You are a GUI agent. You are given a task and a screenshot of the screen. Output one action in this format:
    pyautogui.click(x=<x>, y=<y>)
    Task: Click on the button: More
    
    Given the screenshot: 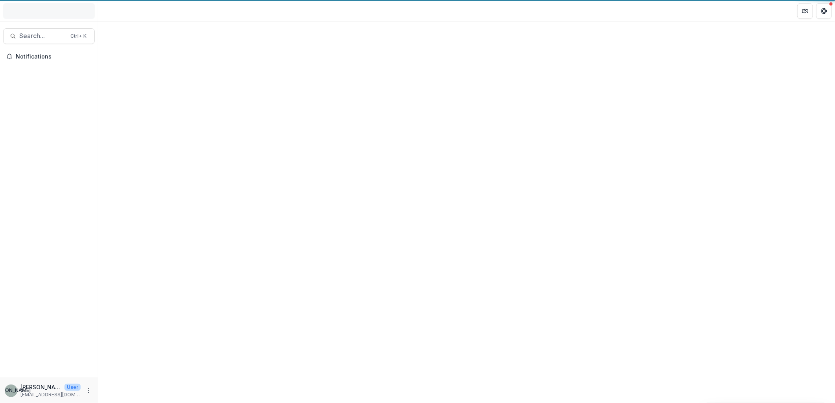 What is the action you would take?
    pyautogui.click(x=88, y=391)
    